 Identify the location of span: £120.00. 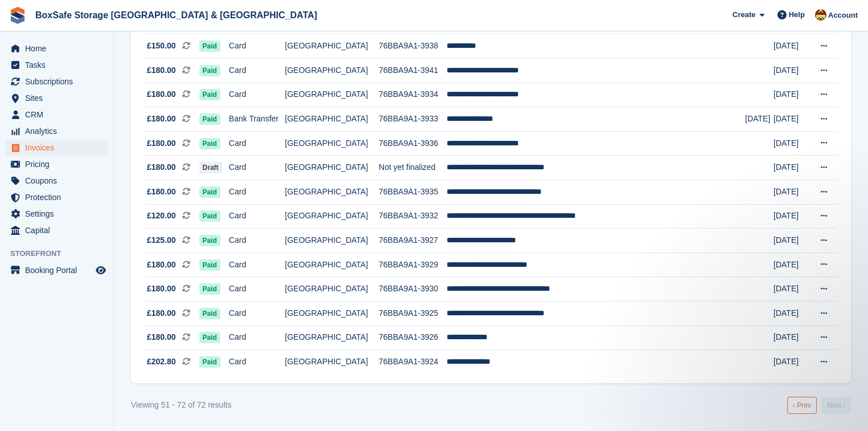
(161, 216).